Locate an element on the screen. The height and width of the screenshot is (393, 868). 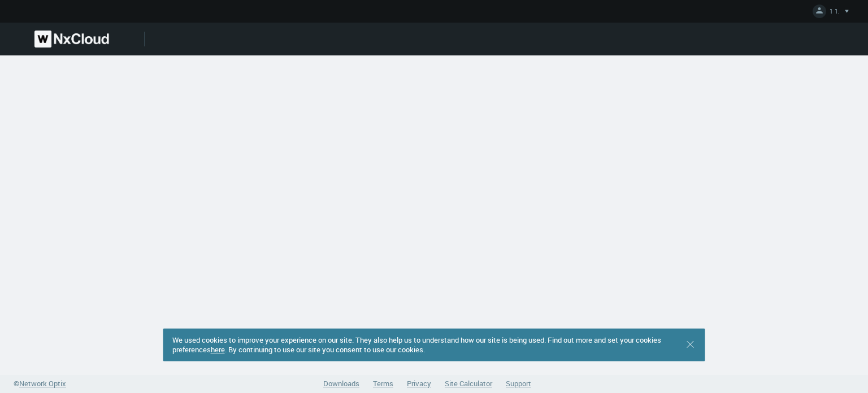
a: Privacy is located at coordinates (419, 384).